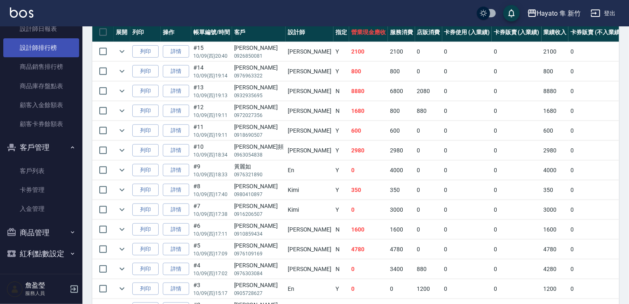  I want to click on p: 10/09 (四) 17:40, so click(211, 194).